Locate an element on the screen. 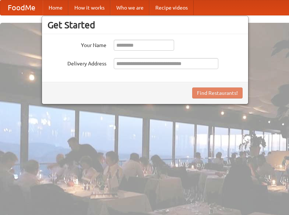 This screenshot has width=289, height=215. h3: Get Started is located at coordinates (145, 25).